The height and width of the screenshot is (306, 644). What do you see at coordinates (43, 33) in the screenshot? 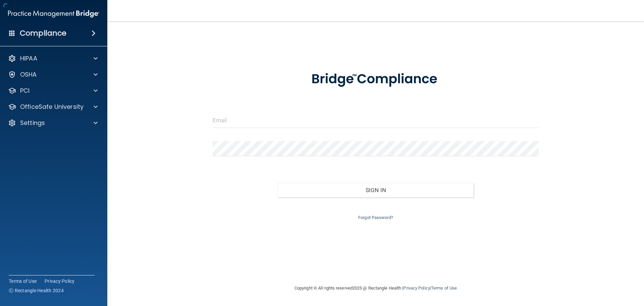
I see `h4: Compliance` at bounding box center [43, 33].